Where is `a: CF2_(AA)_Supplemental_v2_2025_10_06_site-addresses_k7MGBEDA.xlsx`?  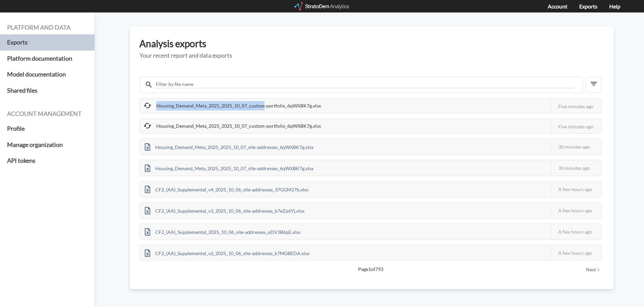 a: CF2_(AA)_Supplemental_v2_2025_10_06_site-addresses_k7MGBEDA.xlsx is located at coordinates (227, 252).